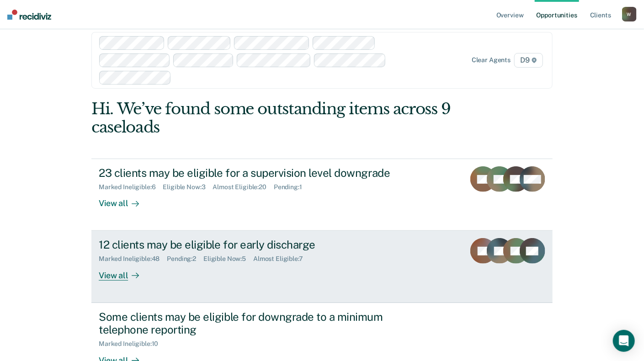 This screenshot has height=361, width=644. I want to click on div: Hi. We’ve found some outstanding items across 9 caseloads, so click(276, 119).